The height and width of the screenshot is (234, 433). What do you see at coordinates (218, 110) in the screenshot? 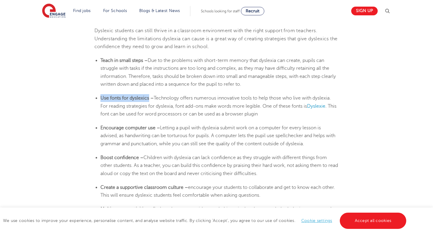
I see `span: . This font can be used for word processors or can be used as a browser plugin` at bounding box center [218, 110].